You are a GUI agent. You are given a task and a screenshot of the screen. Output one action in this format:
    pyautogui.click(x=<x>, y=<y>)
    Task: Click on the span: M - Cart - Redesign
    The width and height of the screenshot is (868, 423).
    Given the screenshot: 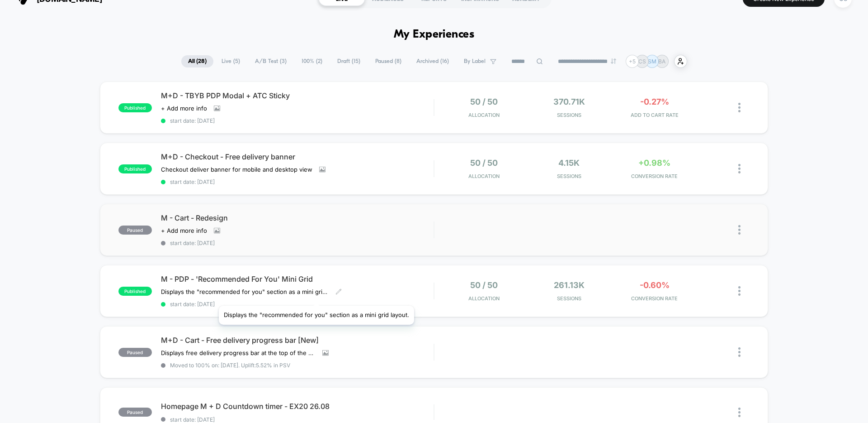 What is the action you would take?
    pyautogui.click(x=297, y=218)
    